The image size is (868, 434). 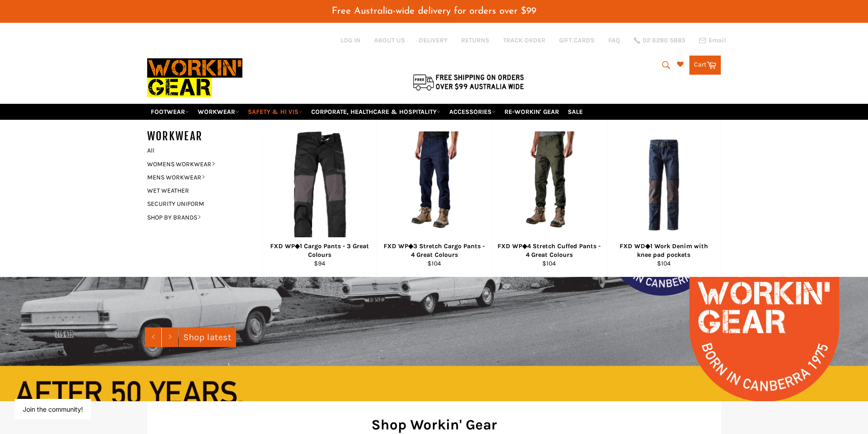 I want to click on span: Free Australia-wide delivery for orders over $99, so click(x=434, y=11).